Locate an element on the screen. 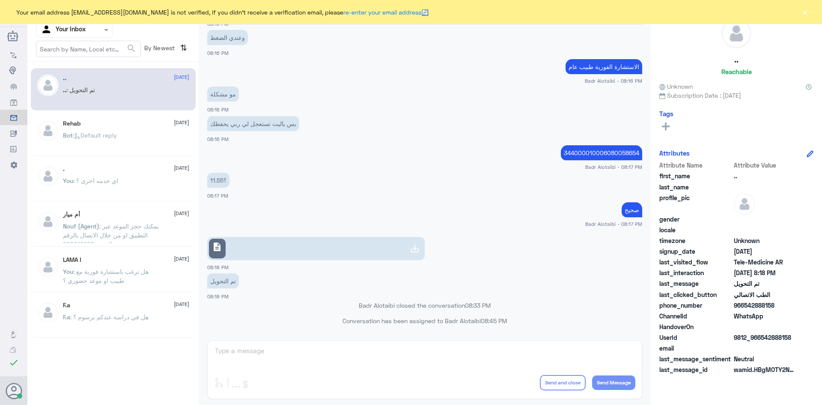  span: 2025-08-02T17:18:58.518Z is located at coordinates (765, 272).